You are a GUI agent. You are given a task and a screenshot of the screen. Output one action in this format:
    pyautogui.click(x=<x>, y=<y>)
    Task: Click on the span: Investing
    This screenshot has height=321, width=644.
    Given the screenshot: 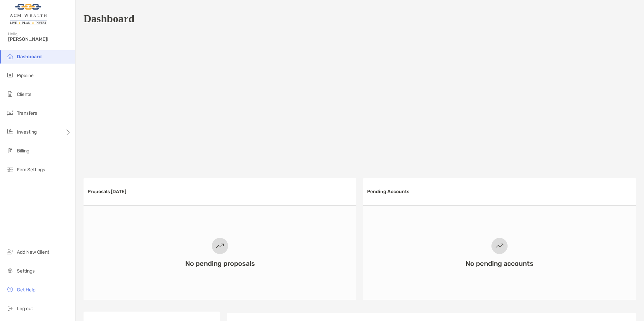 What is the action you would take?
    pyautogui.click(x=27, y=132)
    